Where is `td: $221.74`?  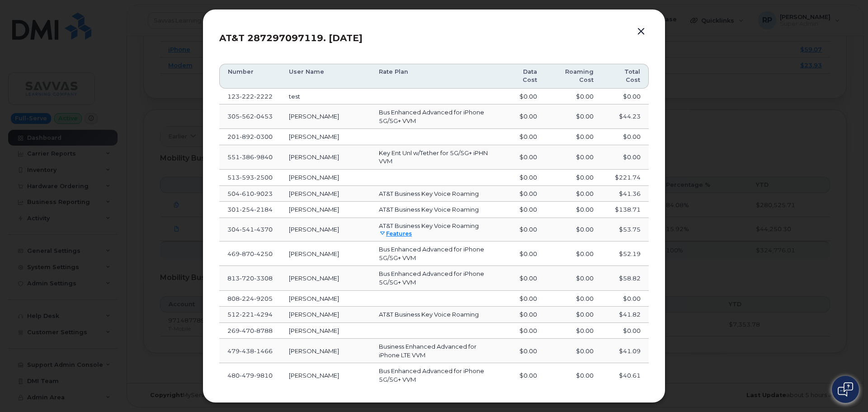
td: $221.74 is located at coordinates (626, 178).